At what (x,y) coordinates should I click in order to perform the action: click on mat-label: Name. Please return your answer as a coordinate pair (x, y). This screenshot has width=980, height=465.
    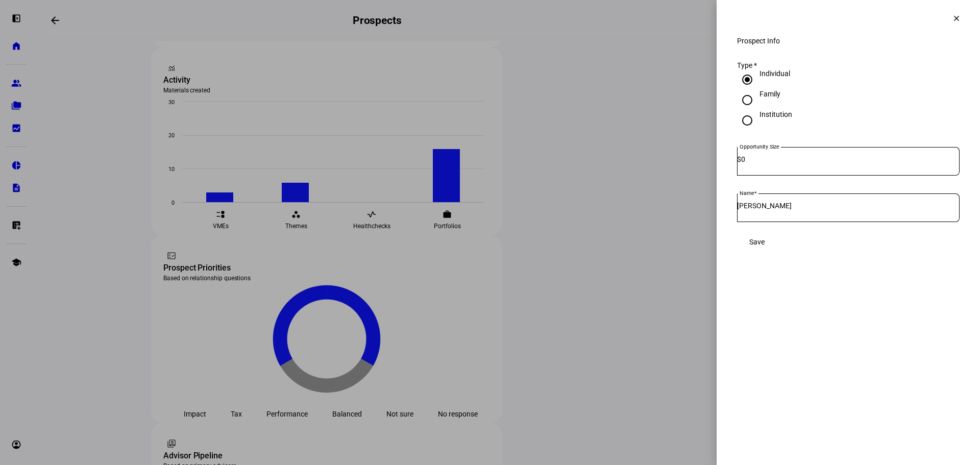
    Looking at the image, I should click on (746, 193).